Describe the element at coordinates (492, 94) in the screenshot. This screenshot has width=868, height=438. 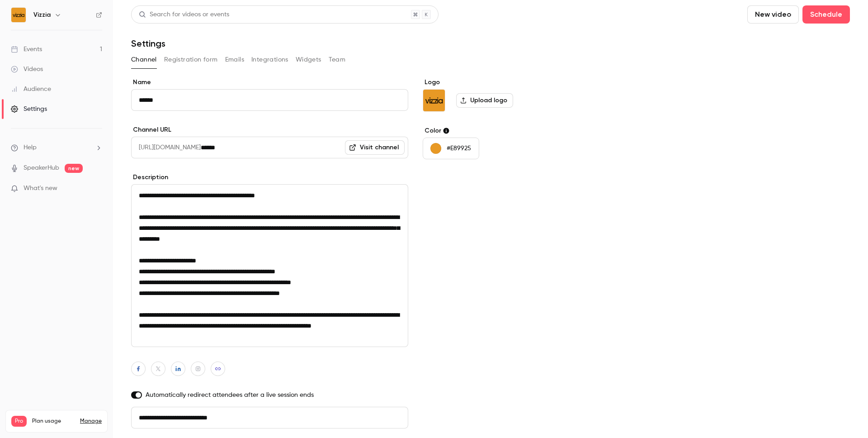
I see `section: Logo` at that location.